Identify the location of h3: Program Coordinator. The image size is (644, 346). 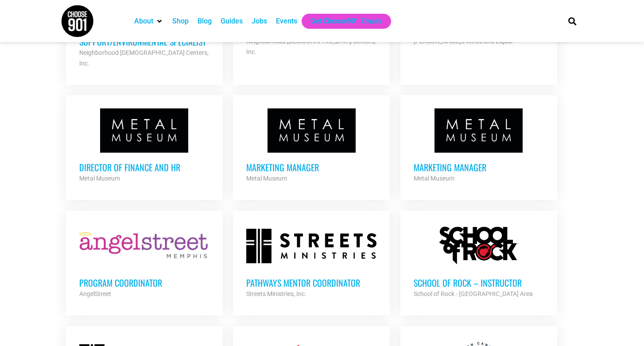
(144, 283).